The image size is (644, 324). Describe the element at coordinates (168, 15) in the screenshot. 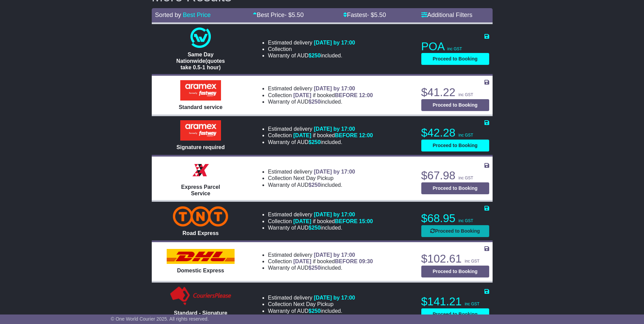

I see `span: Sorted by` at that location.